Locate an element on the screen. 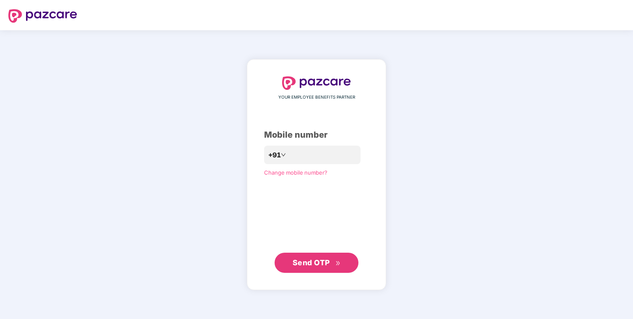 The width and height of the screenshot is (633, 319). span: Change mobile number? is located at coordinates (296, 172).